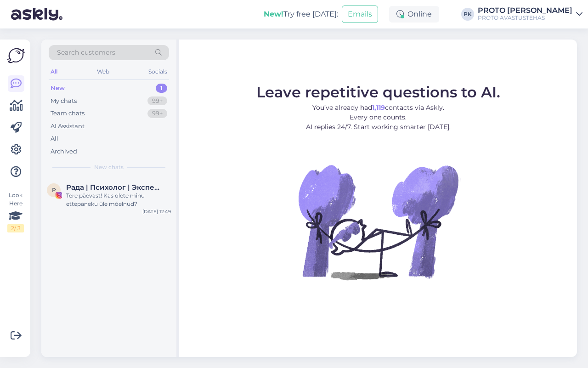 This screenshot has height=368, width=588. Describe the element at coordinates (67, 126) in the screenshot. I see `div: AI Assistant` at that location.